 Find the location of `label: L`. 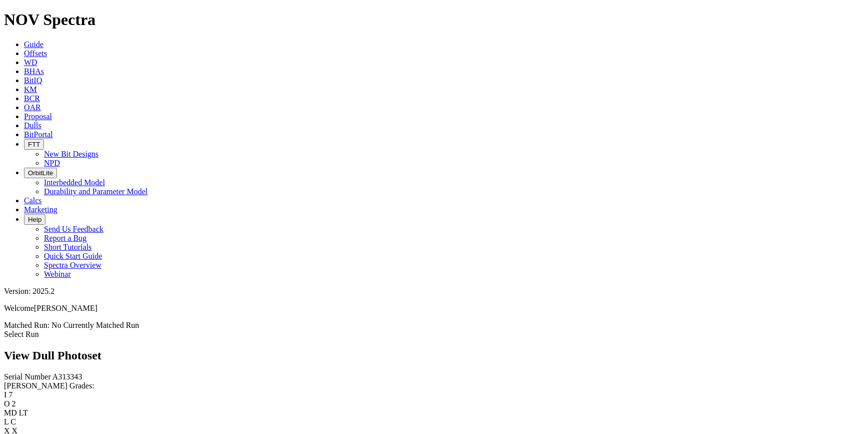

label: L is located at coordinates (6, 421).